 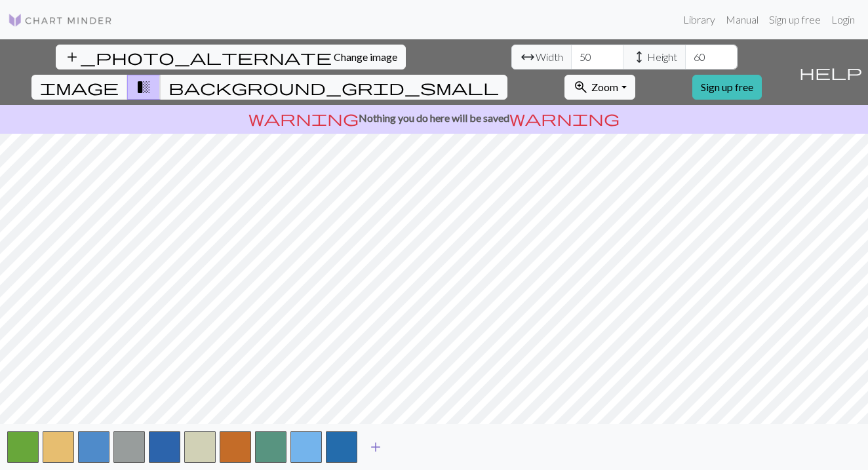 What do you see at coordinates (434, 118) in the screenshot?
I see `p: Nothing you do here will be saved` at bounding box center [434, 118].